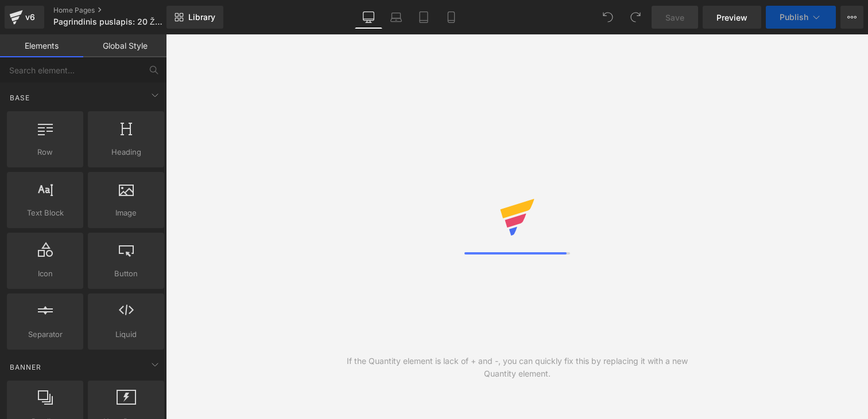  What do you see at coordinates (195, 18) in the screenshot?
I see `a: New Library` at bounding box center [195, 18].